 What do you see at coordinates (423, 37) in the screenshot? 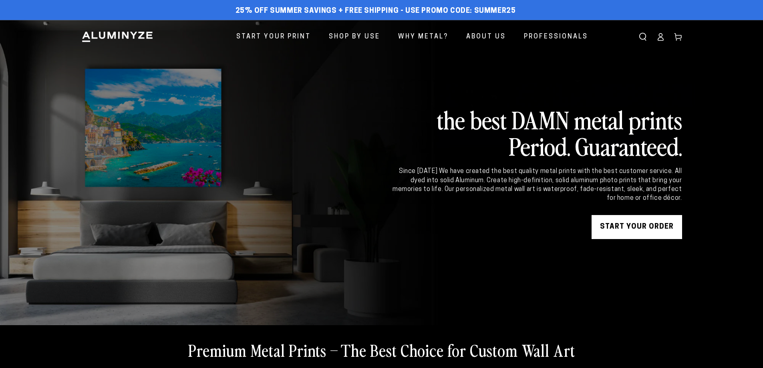
I see `span: Why Metal?` at bounding box center [423, 37].